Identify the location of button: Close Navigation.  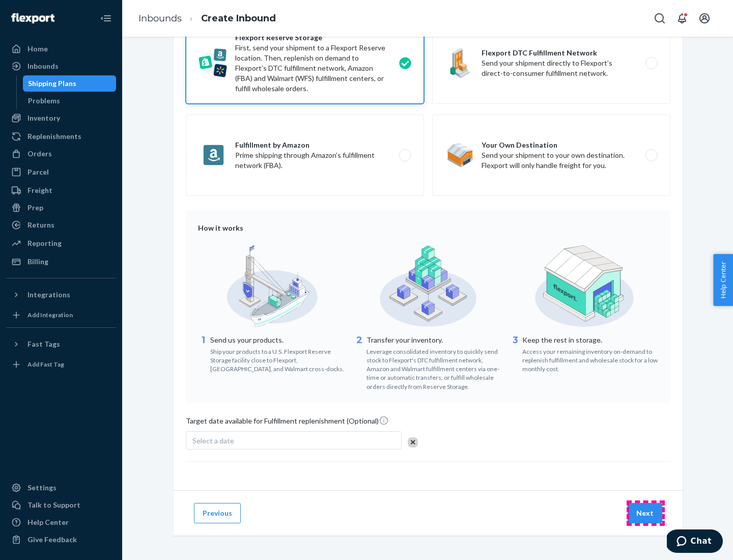
(106, 18).